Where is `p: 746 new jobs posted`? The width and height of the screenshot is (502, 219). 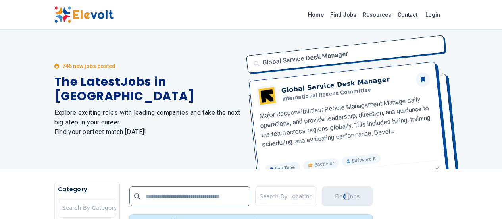
p: 746 new jobs posted is located at coordinates (89, 66).